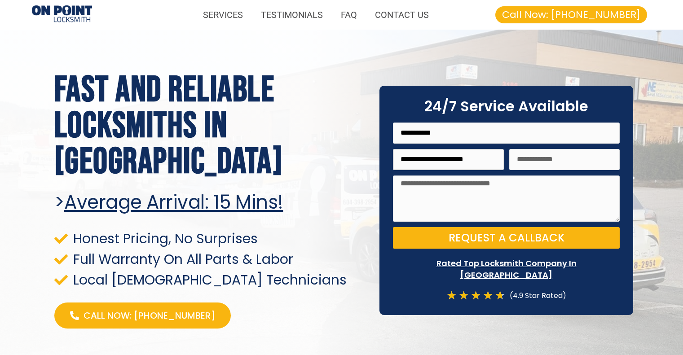  I want to click on img: Locksmiths Locations 1, so click(62, 14).